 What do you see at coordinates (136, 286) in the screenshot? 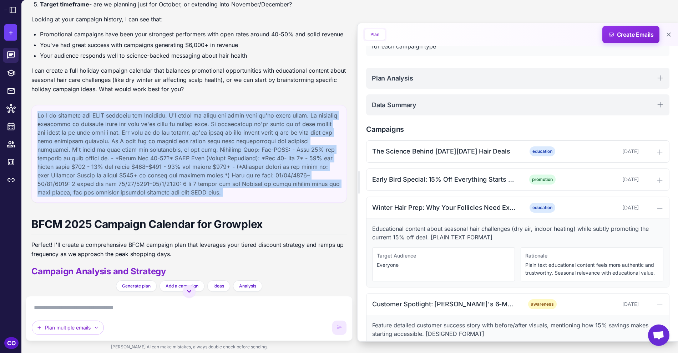
I see `button: Generate plan` at bounding box center [136, 286].